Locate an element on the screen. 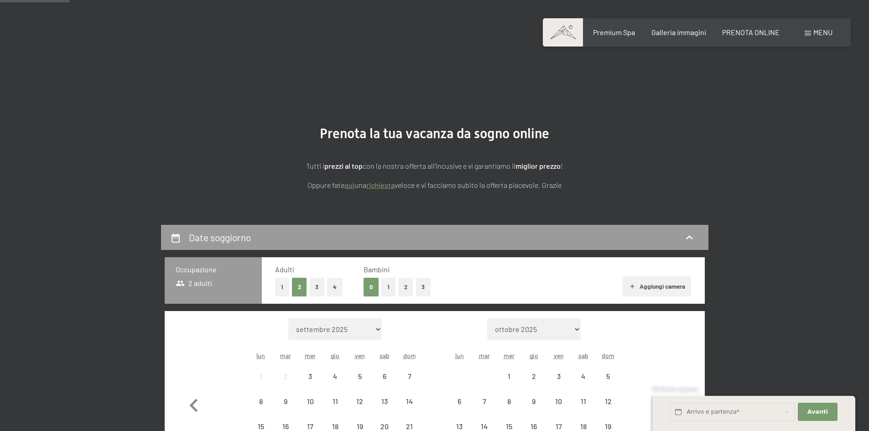 This screenshot has width=869, height=431. div: Sat Sep 13 2025 is located at coordinates (385, 401).